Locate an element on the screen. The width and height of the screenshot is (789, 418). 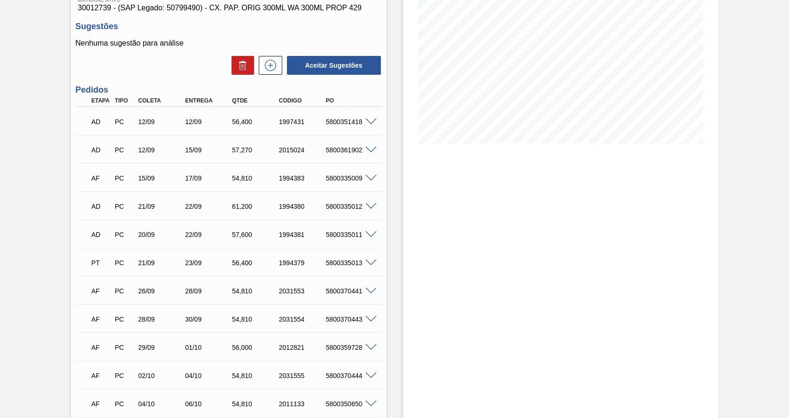
div: 1994383 is located at coordinates (303, 178).